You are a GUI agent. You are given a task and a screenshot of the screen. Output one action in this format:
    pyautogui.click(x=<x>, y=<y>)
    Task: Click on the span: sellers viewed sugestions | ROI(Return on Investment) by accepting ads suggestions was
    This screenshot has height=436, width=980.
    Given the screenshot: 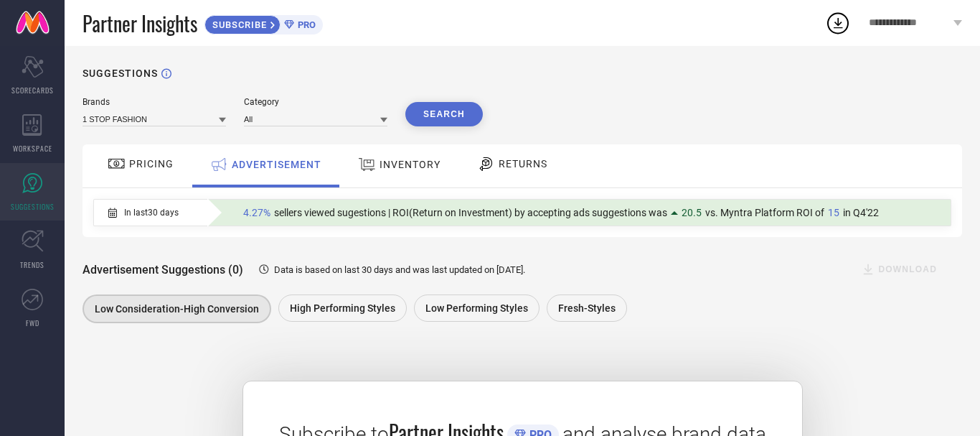 What is the action you would take?
    pyautogui.click(x=471, y=213)
    